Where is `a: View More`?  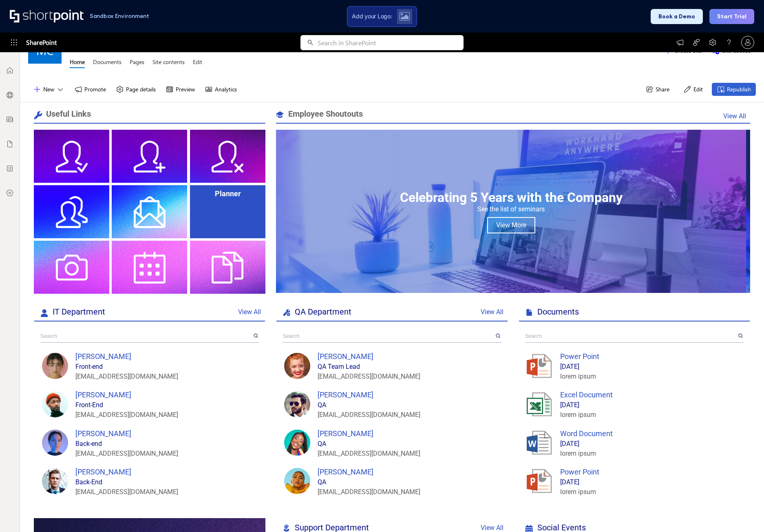
a: View More is located at coordinates (511, 225).